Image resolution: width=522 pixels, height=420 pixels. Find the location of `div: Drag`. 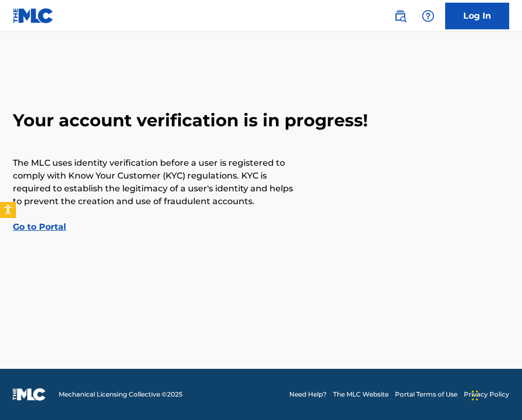

div: Drag is located at coordinates (475, 395).